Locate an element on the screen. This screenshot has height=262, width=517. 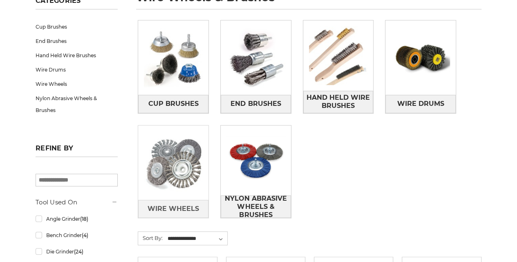
img: Nylon Abrasive Wheels & Brushes is located at coordinates (256, 161).